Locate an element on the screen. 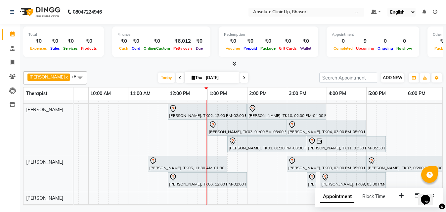 This screenshot has height=212, width=446. div: Finance is located at coordinates (161, 34).